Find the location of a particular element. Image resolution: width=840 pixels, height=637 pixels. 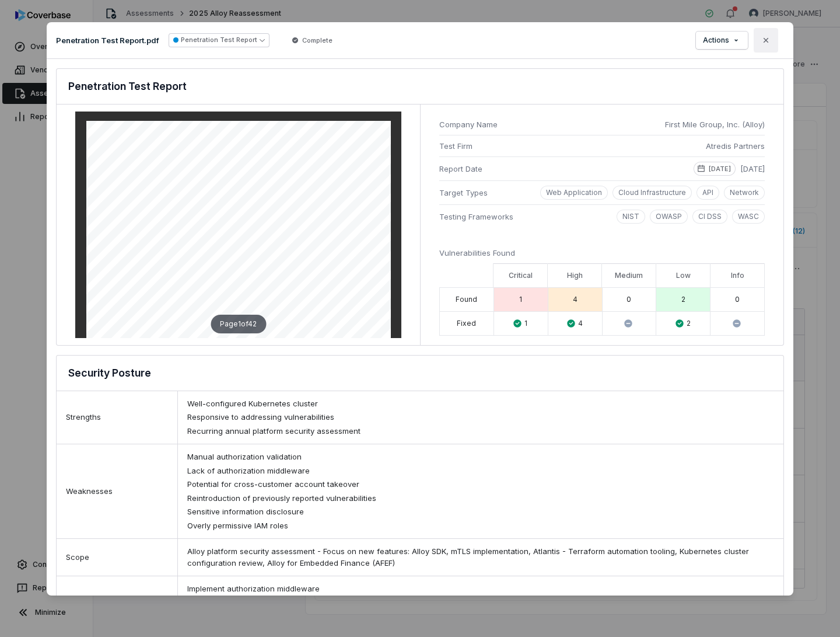

label: Info is located at coordinates (737, 276).